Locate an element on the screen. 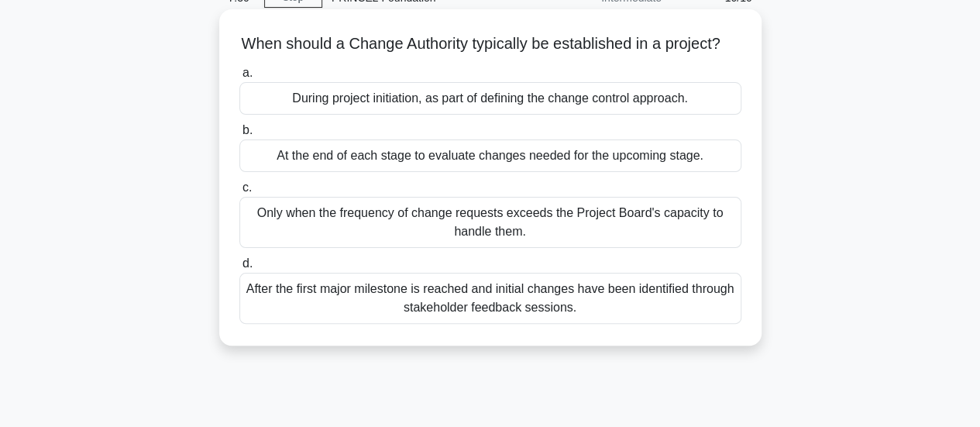  div: During project initiation, as part of defining the change control approach. is located at coordinates (491, 98).